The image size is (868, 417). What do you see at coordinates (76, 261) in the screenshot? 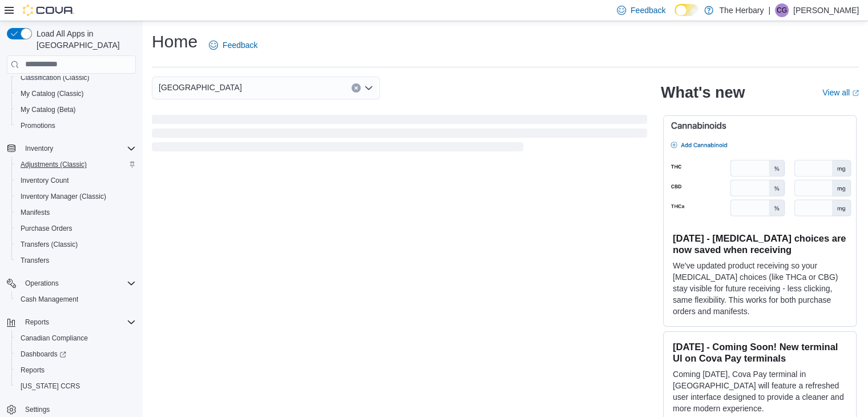
I see `button: Transfers` at bounding box center [76, 261].